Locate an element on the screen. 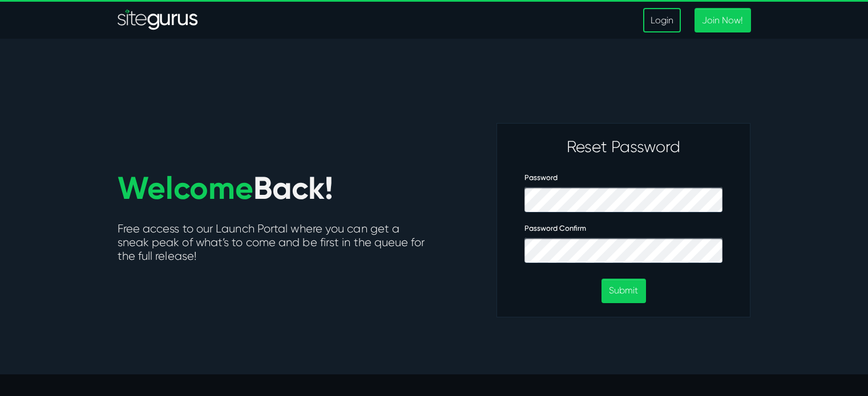  button: Submit is located at coordinates (623, 291).